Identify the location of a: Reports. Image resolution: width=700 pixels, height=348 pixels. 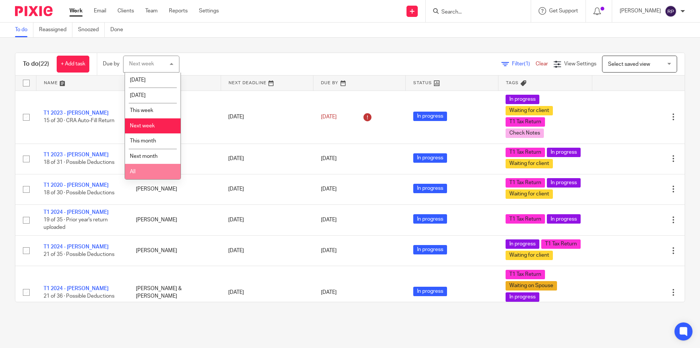
(178, 11).